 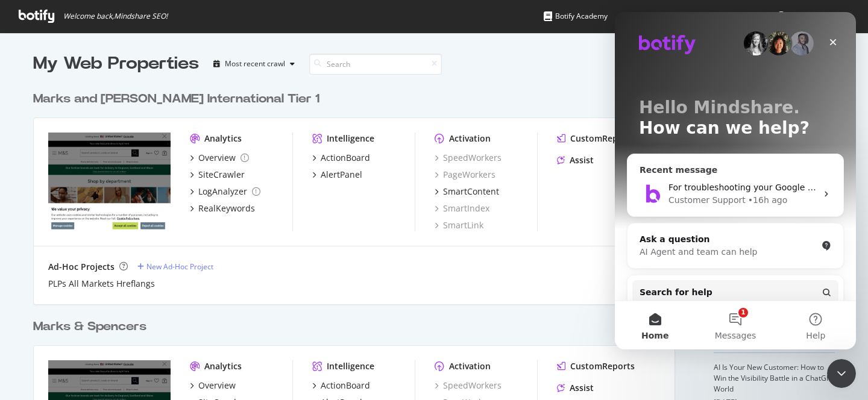 I want to click on a: RealKeywords, so click(x=222, y=208).